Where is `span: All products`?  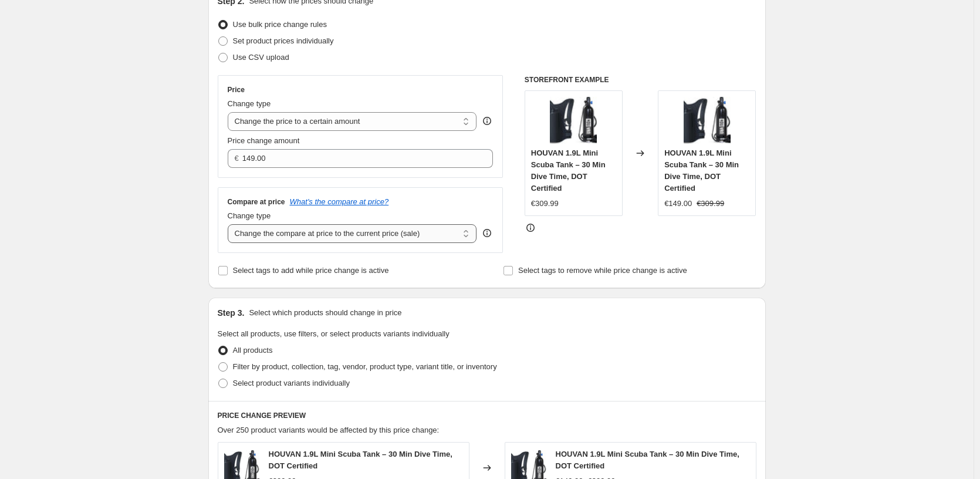 span: All products is located at coordinates (253, 349).